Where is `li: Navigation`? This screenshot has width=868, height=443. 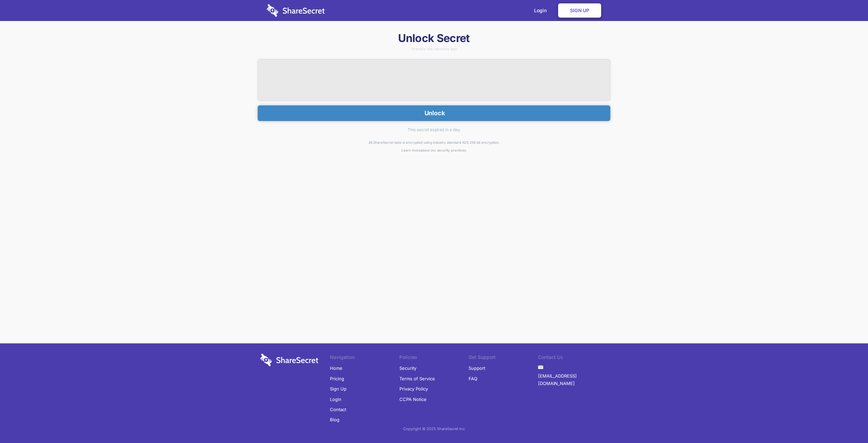 li: Navigation is located at coordinates (364, 358).